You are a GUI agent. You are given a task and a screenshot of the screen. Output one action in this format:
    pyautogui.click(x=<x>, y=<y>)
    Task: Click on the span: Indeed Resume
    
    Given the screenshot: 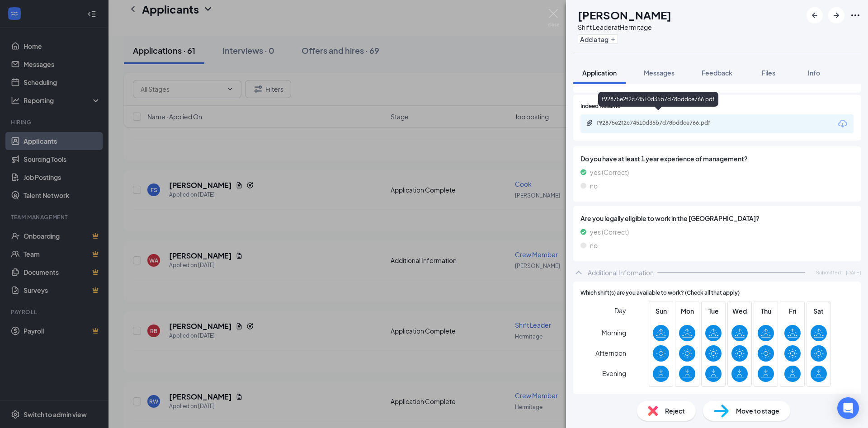 What is the action you would take?
    pyautogui.click(x=601, y=106)
    